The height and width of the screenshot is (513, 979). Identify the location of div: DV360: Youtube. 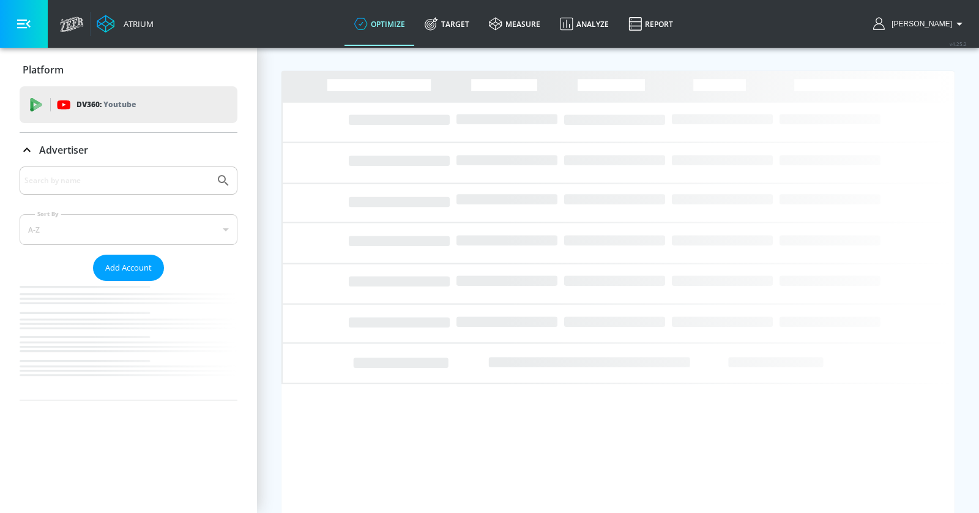
(129, 105).